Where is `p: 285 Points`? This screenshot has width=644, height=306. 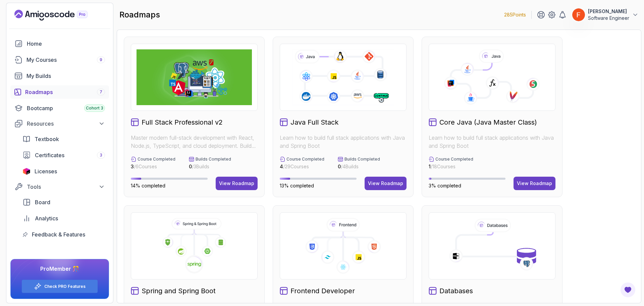 p: 285 Points is located at coordinates (515, 15).